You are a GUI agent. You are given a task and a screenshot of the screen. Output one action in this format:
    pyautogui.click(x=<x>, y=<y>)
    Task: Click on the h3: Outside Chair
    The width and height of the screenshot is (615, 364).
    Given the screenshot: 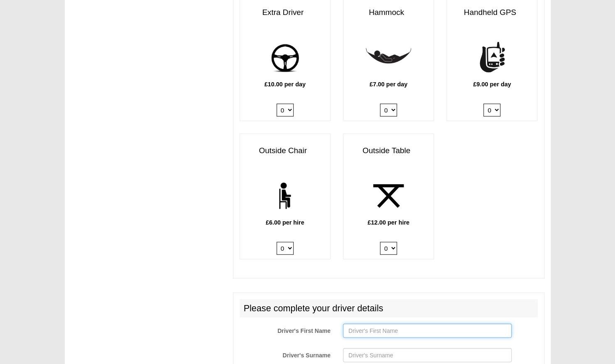 What is the action you would take?
    pyautogui.click(x=285, y=150)
    